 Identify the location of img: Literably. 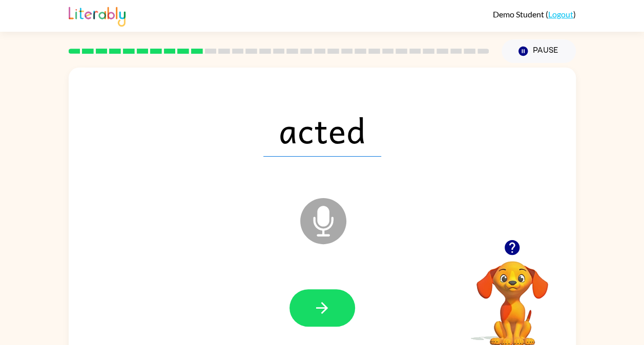
(97, 15).